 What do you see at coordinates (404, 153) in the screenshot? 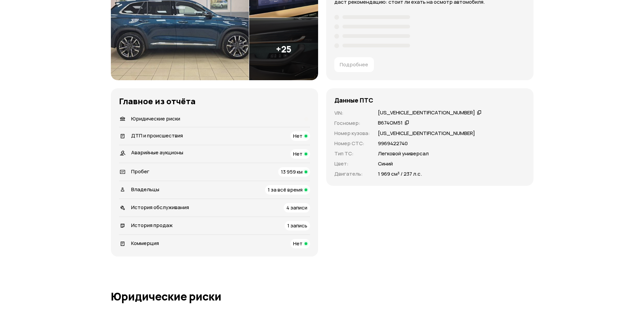
I see `p: Легковой универсал` at bounding box center [404, 153].